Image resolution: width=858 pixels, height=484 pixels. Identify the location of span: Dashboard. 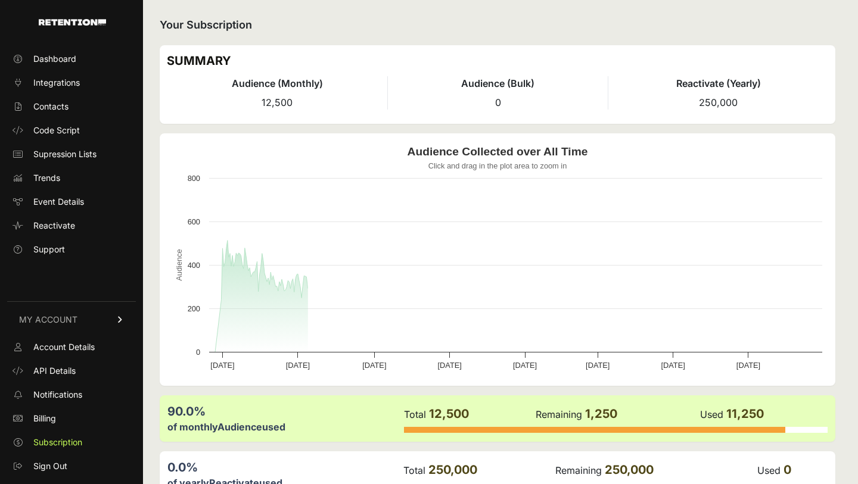
(55, 59).